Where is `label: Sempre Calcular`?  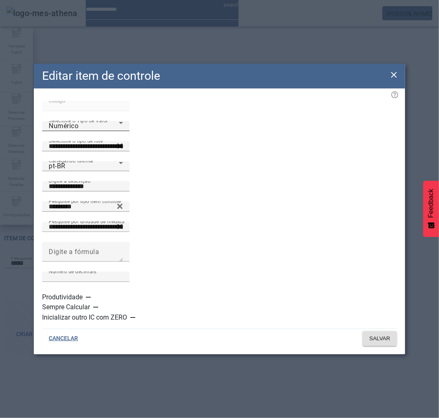 label: Sempre Calcular is located at coordinates (67, 307).